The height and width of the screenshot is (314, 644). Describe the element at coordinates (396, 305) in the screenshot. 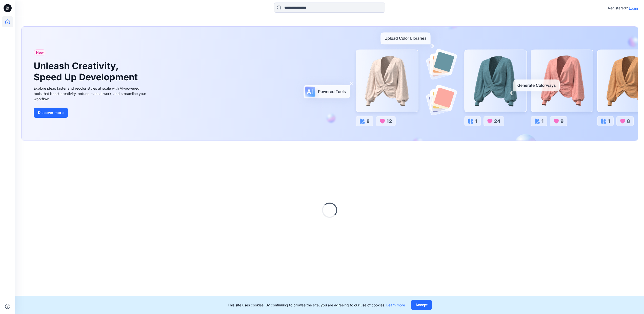

I see `a: Learn more` at that location.